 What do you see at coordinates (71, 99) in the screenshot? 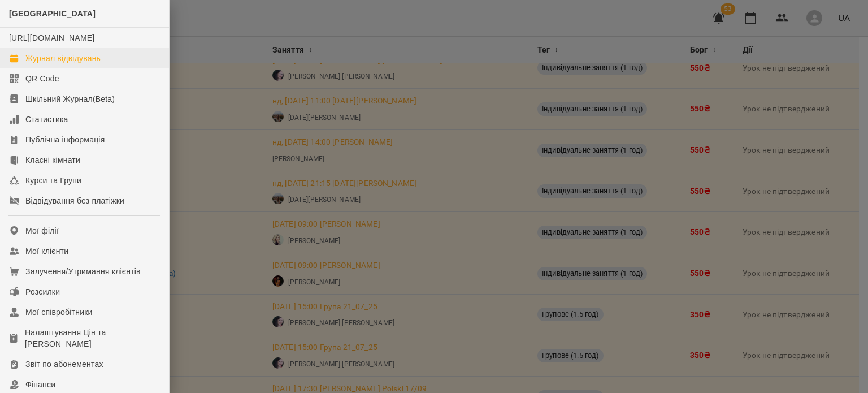
I see `div: Шкільний Журнал(Beta)` at bounding box center [71, 99].